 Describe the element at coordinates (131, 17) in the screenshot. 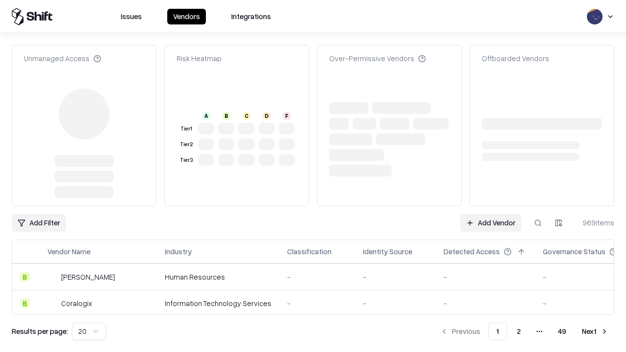

I see `button: Issues` at that location.